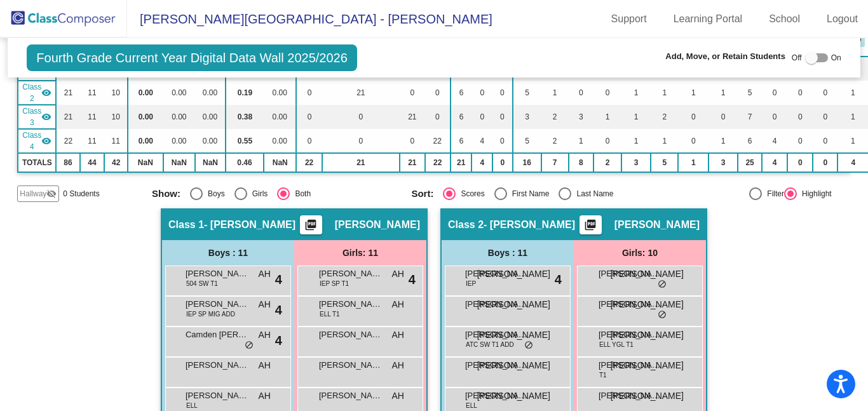  I want to click on div: Boys, so click(213, 194).